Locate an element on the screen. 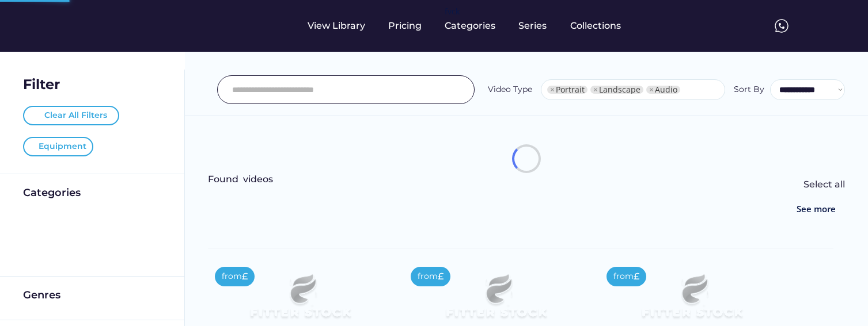 The height and width of the screenshot is (326, 868). div: Select all is located at coordinates (824, 185).